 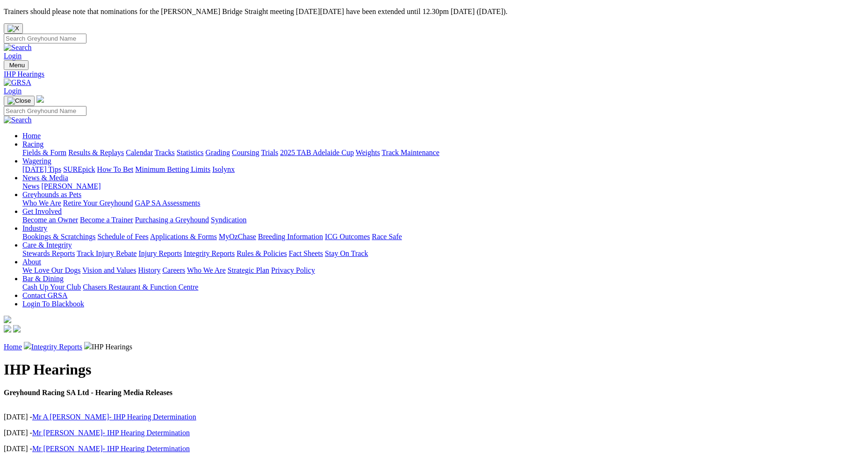 What do you see at coordinates (183, 236) in the screenshot?
I see `a: Applications & Forms` at bounding box center [183, 236].